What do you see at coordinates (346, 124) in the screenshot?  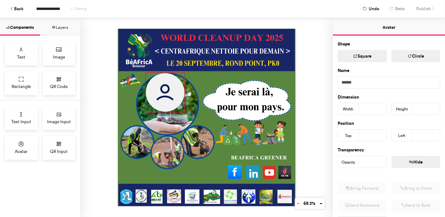 I see `label: Position` at bounding box center [346, 124].